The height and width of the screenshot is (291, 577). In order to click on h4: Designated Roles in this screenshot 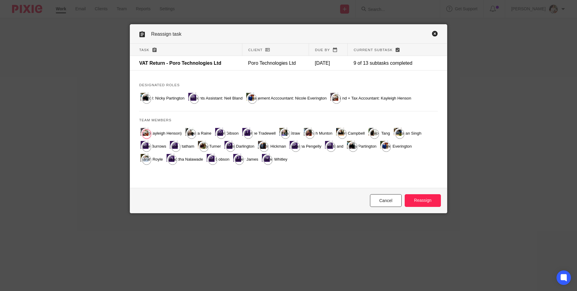, I will do `click(289, 85)`.